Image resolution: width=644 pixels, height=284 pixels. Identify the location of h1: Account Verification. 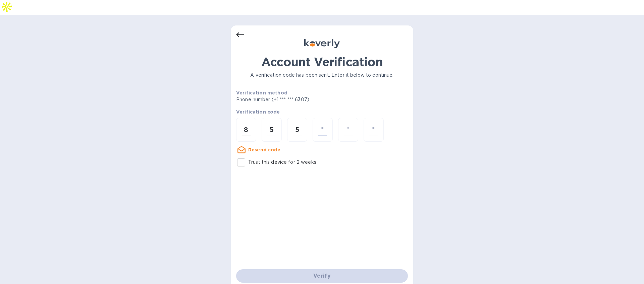
(322, 62).